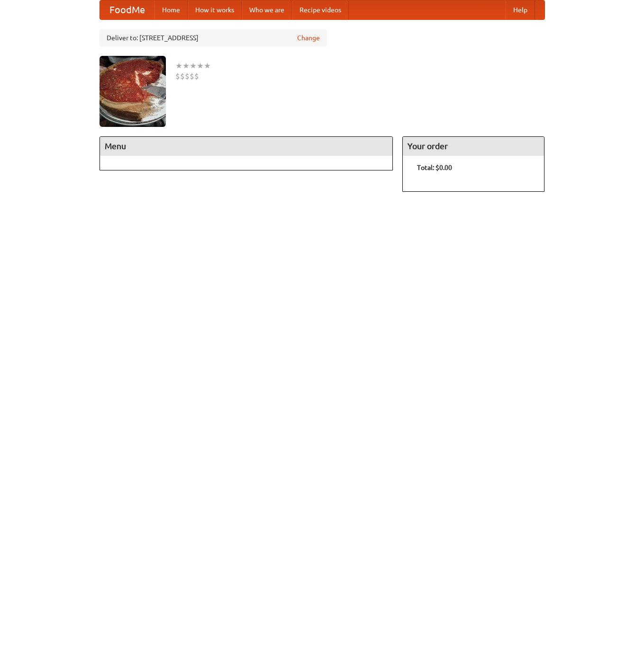  I want to click on b: Total: $0.00, so click(434, 168).